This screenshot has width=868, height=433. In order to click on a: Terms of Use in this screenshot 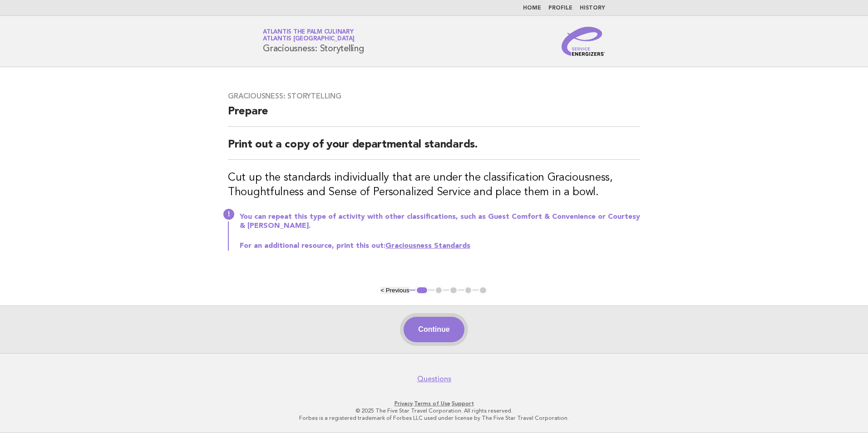, I will do `click(432, 403)`.